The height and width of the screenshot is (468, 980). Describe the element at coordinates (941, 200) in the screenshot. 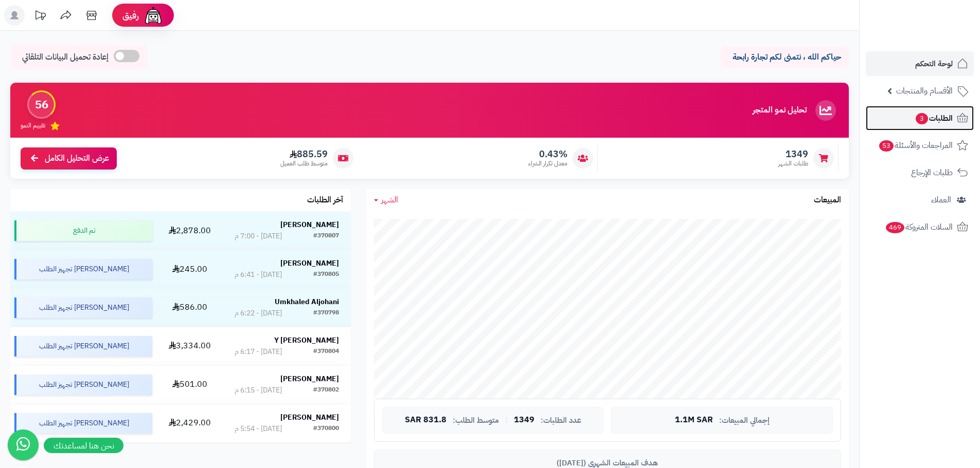

I see `span: العملاء` at that location.